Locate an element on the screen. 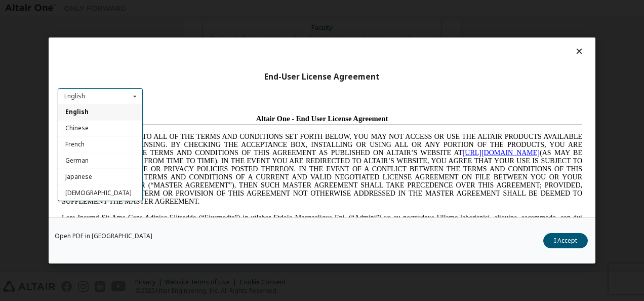 The width and height of the screenshot is (644, 301). span: Chinese is located at coordinates (77, 128).